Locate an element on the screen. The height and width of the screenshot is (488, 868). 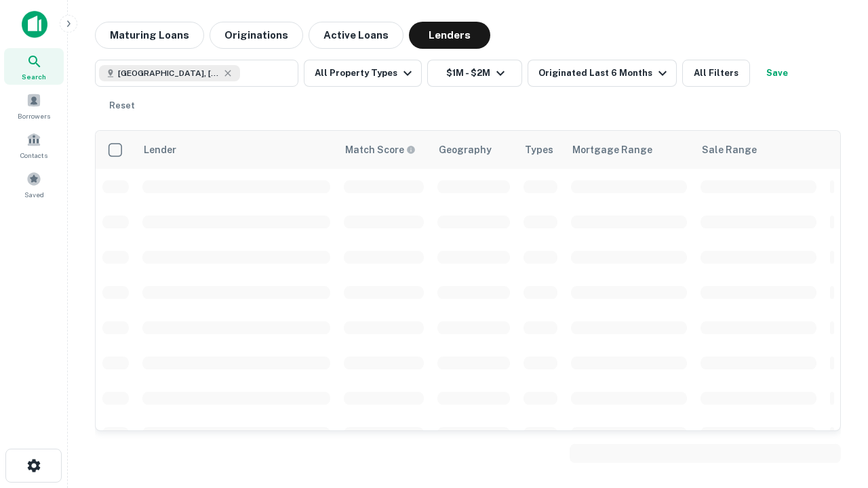
div: Capitalize uses an advanced AI algorithm to match your search with the best lender. The match sco... is located at coordinates (380, 150).